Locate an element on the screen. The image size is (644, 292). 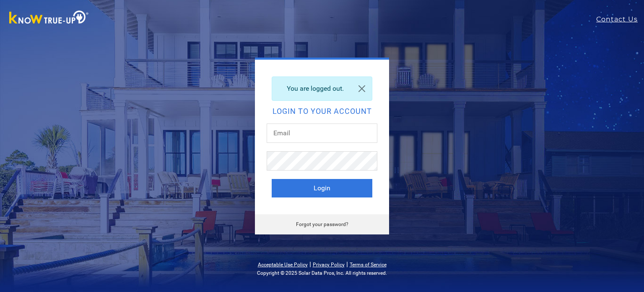
a: Acceptable Use Policy is located at coordinates (283, 264).